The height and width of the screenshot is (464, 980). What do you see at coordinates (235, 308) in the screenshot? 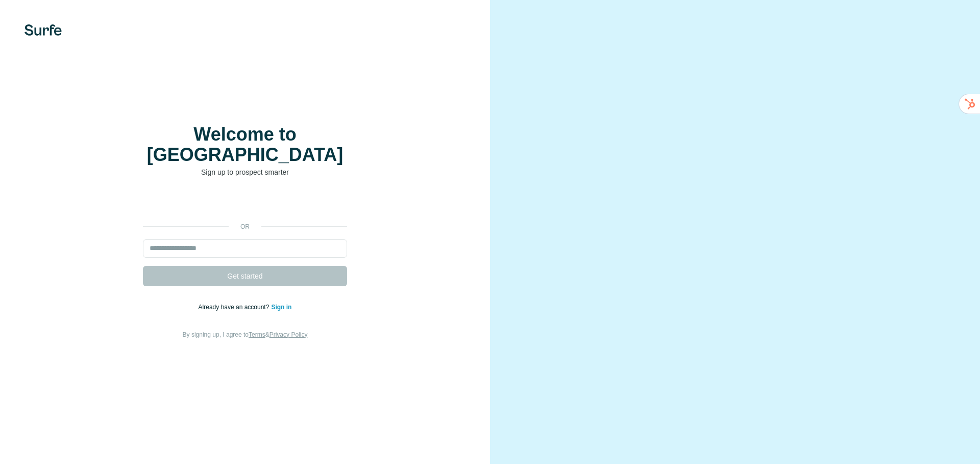
I see `span: Already have an account?` at bounding box center [235, 308].